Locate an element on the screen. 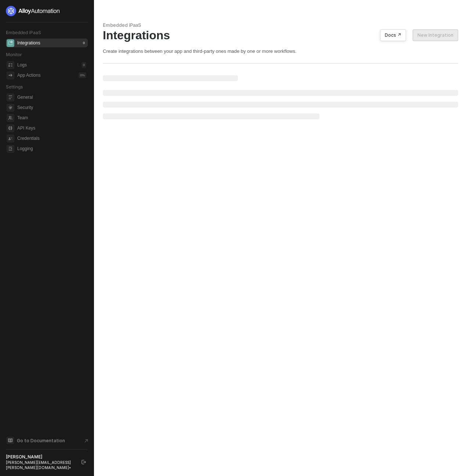  span: Team is located at coordinates (52, 118).